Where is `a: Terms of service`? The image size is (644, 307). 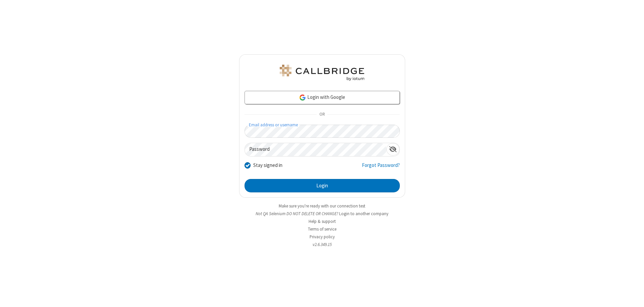 a: Terms of service is located at coordinates (322, 229).